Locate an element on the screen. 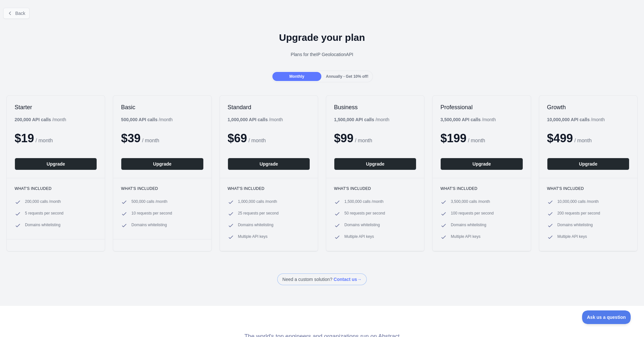 The height and width of the screenshot is (337, 644). b: 3,500,000 API calls is located at coordinates (461, 120).